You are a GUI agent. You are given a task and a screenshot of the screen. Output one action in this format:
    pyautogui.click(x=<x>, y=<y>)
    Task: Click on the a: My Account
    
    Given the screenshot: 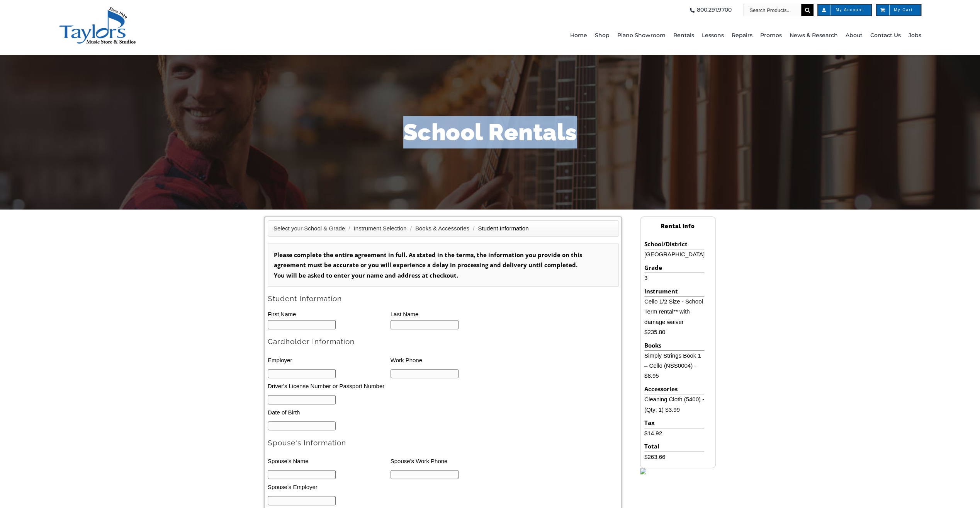 What is the action you would take?
    pyautogui.click(x=844, y=10)
    